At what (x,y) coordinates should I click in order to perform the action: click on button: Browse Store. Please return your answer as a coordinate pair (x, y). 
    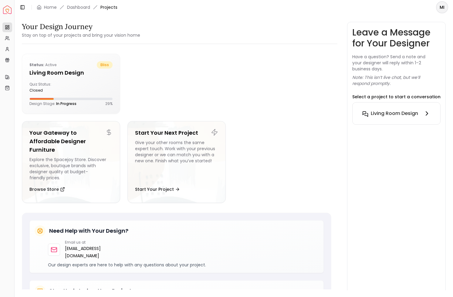
    Looking at the image, I should click on (47, 190).